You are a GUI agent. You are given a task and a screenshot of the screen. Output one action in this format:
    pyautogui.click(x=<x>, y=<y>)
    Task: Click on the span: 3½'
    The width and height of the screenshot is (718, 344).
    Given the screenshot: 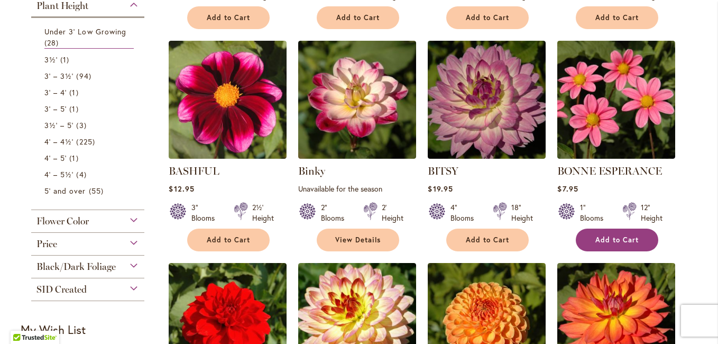 What is the action you would take?
    pyautogui.click(x=51, y=59)
    